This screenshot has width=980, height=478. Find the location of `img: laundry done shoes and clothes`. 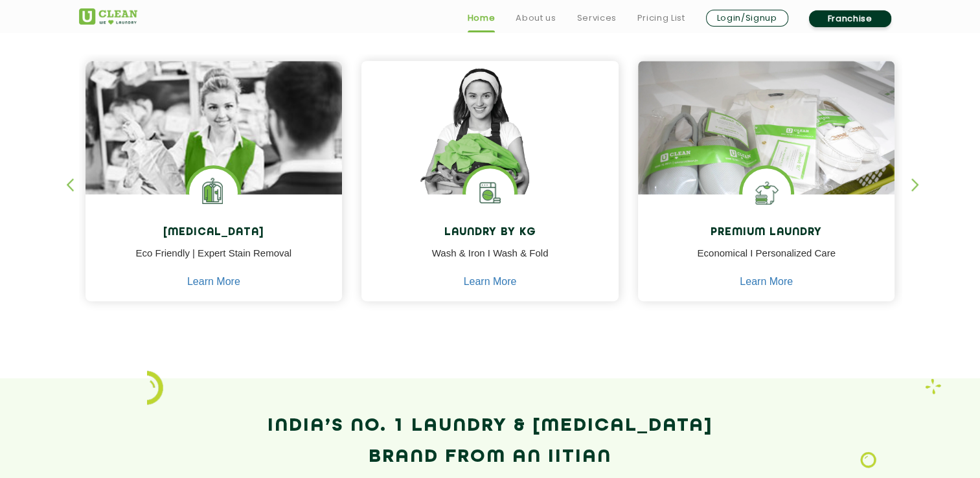

img: laundry done shoes and clothes is located at coordinates (766, 146).